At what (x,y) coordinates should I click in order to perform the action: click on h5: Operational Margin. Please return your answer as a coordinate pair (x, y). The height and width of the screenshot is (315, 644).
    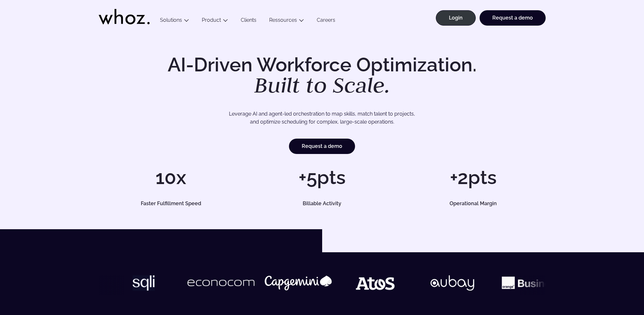
    Looking at the image, I should click on (473, 203).